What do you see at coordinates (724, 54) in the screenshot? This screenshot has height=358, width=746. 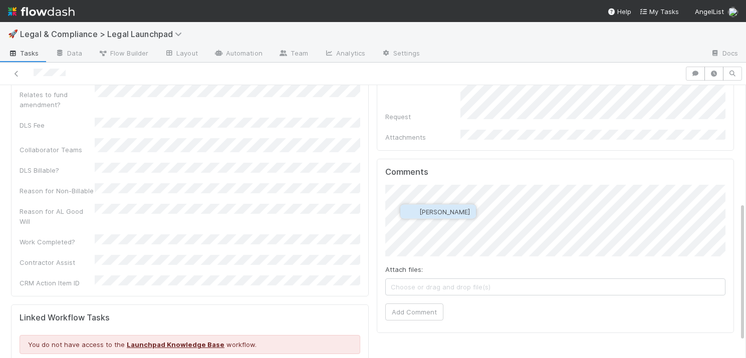 I see `a: Docs` at bounding box center [724, 54].